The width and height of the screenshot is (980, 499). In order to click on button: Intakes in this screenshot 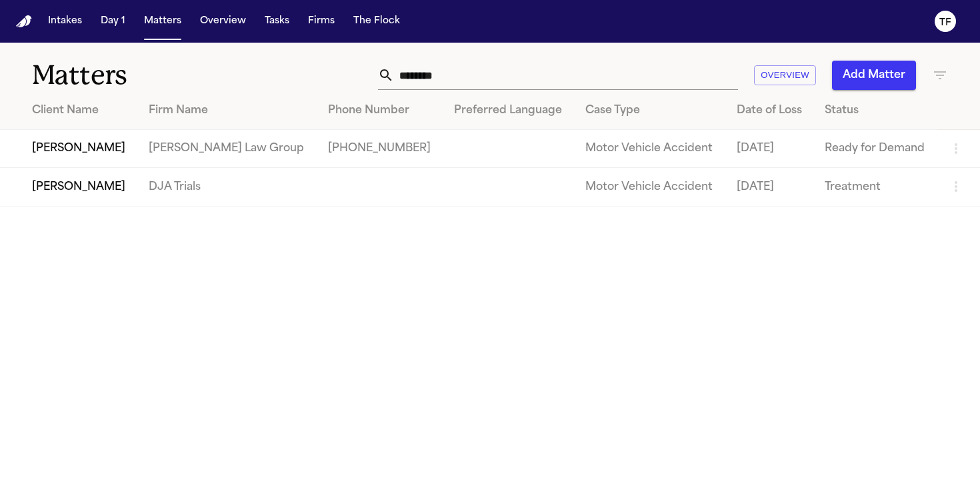, I will do `click(65, 22)`.